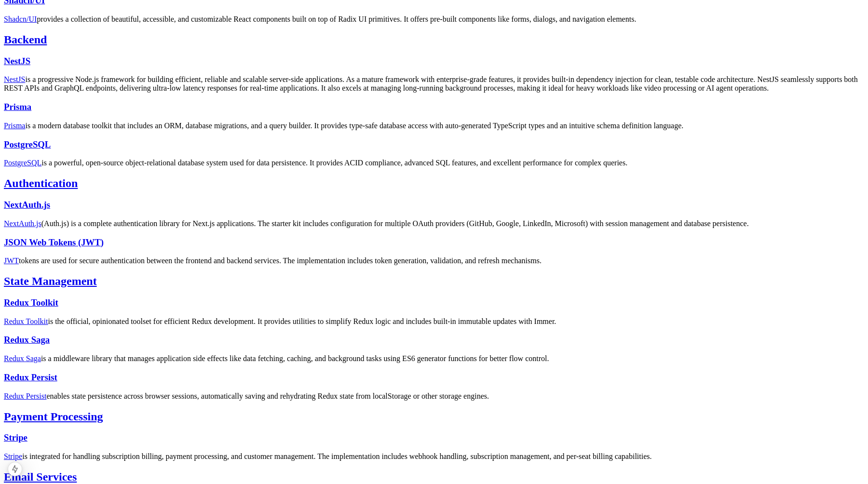  I want to click on p: is a progressive Node.js framework for building efficient, reliable and scalable server-side appl..., so click(434, 84).